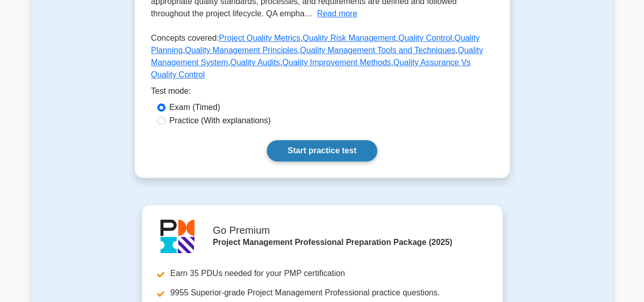  Describe the element at coordinates (322, 150) in the screenshot. I see `a: Start practice test` at that location.